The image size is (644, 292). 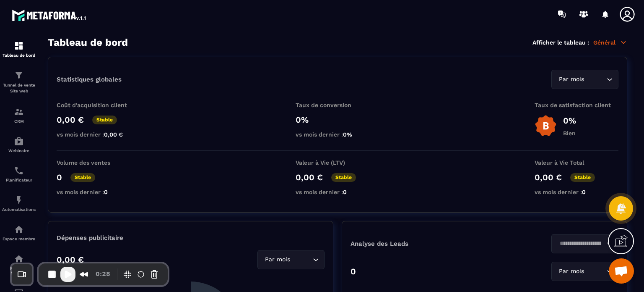 What do you see at coordinates (19, 174) in the screenshot?
I see `a: schedulerschedulerPlanificateur` at bounding box center [19, 174].